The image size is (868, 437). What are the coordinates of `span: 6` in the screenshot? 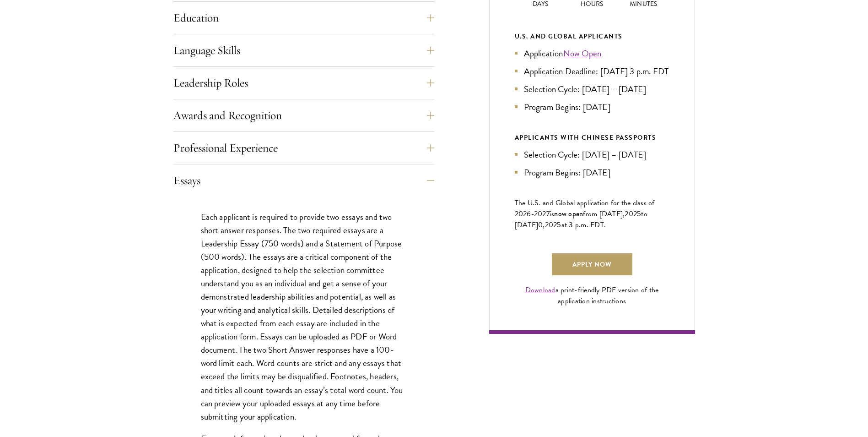 It's located at (528, 214).